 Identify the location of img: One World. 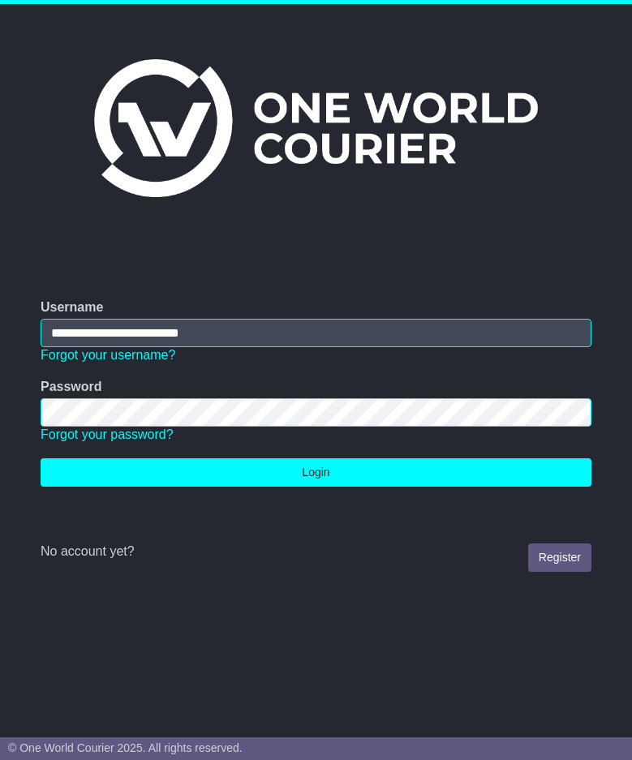
(316, 128).